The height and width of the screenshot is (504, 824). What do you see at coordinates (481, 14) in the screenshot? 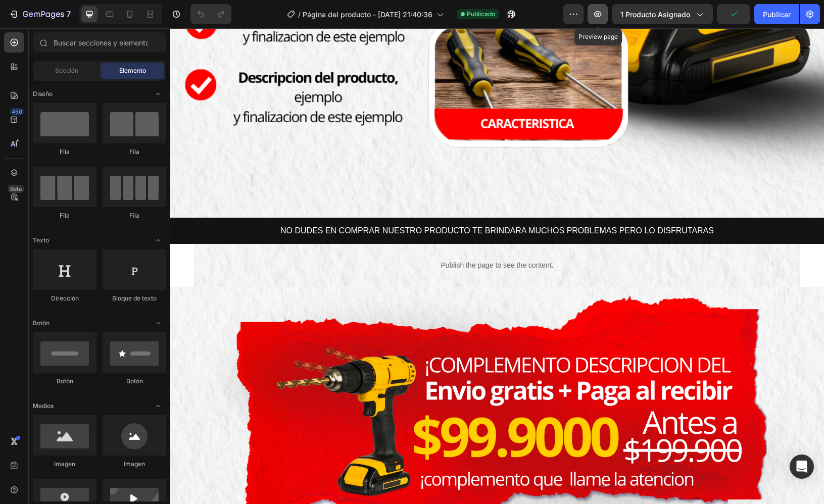
I see `span: Publicado` at bounding box center [481, 14].